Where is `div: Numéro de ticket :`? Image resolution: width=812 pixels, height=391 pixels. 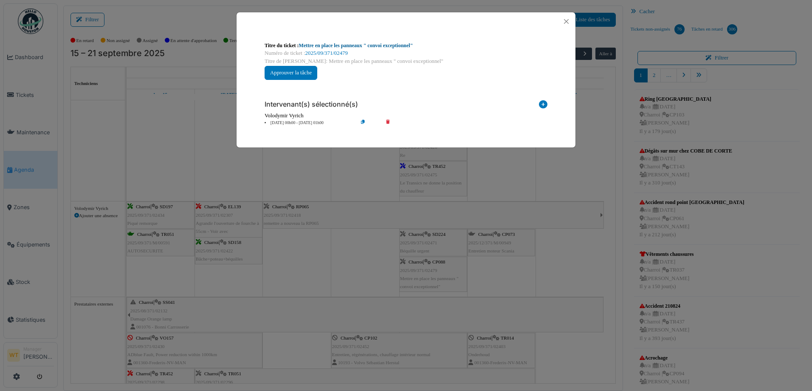
div: Numéro de ticket : is located at coordinates (406, 53).